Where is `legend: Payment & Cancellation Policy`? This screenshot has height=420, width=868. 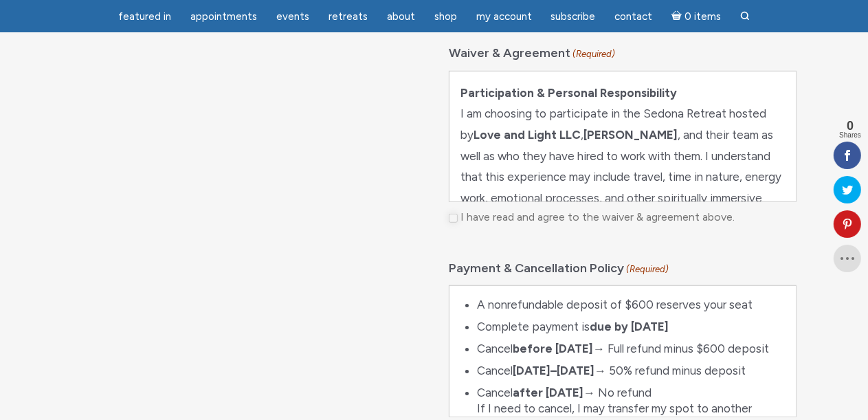 legend: Payment & Cancellation Policy is located at coordinates (627, 265).